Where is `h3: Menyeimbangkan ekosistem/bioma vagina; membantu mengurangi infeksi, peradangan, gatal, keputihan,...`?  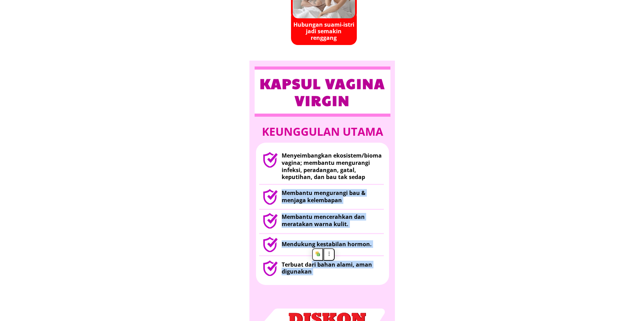 h3: Menyeimbangkan ekosistem/bioma vagina; membantu mengurangi infeksi, peradangan, gatal, keputihan,... is located at coordinates (335, 166).